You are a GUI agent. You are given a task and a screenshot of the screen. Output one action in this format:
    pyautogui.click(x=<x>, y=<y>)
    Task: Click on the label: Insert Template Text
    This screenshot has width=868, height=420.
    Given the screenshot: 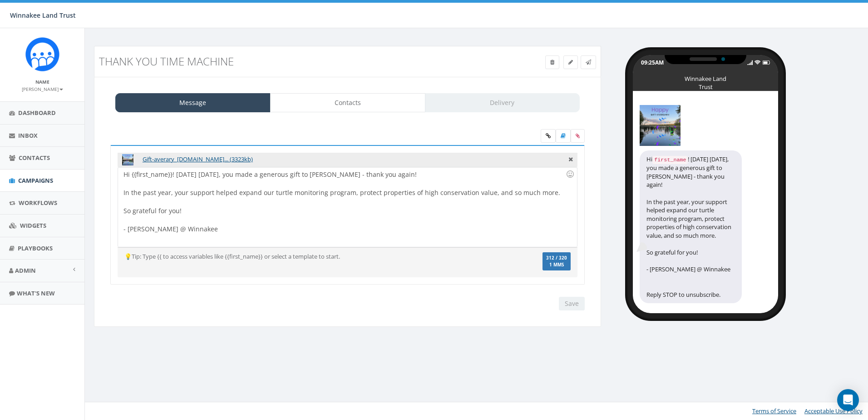 What is the action you would take?
    pyautogui.click(x=563, y=136)
    